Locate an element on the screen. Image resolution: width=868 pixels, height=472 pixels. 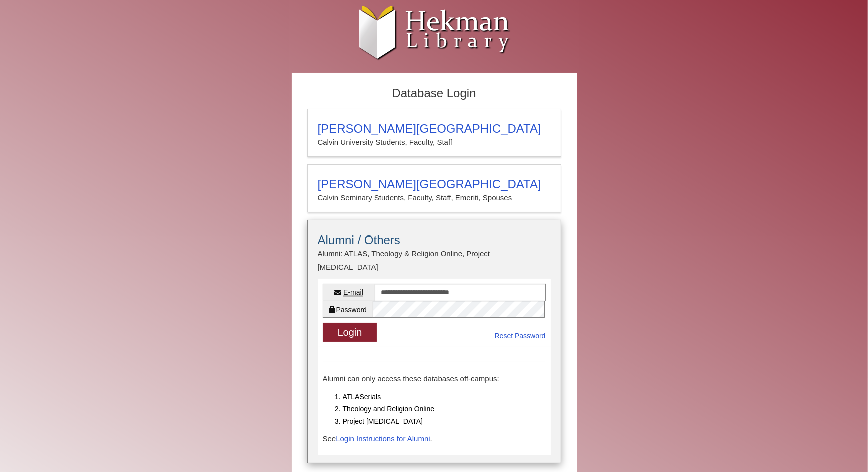
a: Login Instructions for Alumni is located at coordinates (382, 438).